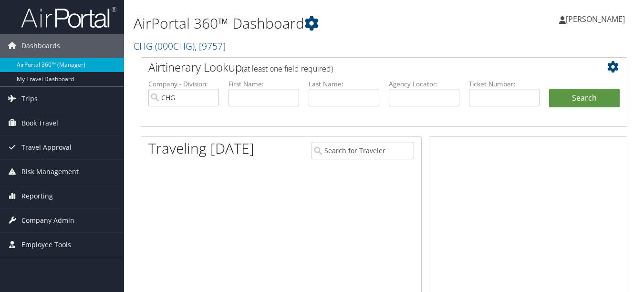 This screenshot has width=644, height=292. Describe the element at coordinates (50, 172) in the screenshot. I see `span: Risk Management` at that location.